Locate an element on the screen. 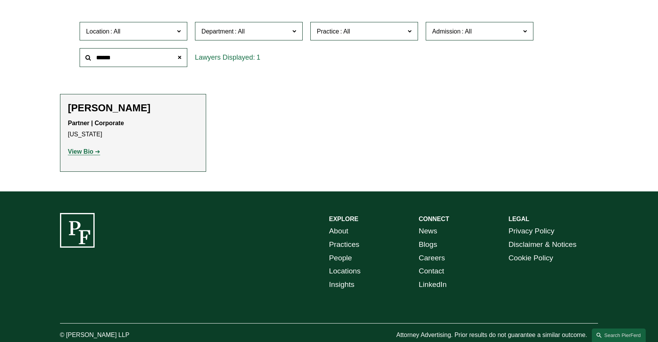  a: Insights is located at coordinates (342, 284).